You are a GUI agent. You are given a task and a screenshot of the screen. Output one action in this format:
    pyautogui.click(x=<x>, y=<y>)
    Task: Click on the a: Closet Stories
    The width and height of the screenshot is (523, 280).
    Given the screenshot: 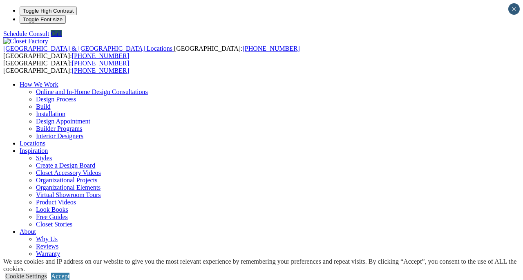 What is the action you would take?
    pyautogui.click(x=54, y=224)
    